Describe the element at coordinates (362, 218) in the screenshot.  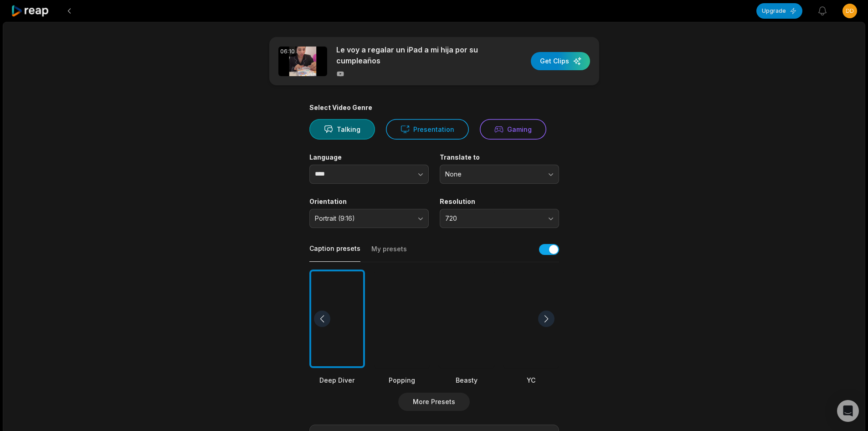
I see `span: Portrait (9:16)` at that location.